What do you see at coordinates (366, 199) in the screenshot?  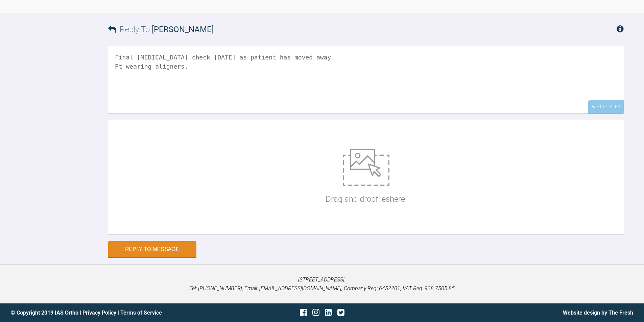 I see `p: Drag and drop files here!` at bounding box center [366, 199].